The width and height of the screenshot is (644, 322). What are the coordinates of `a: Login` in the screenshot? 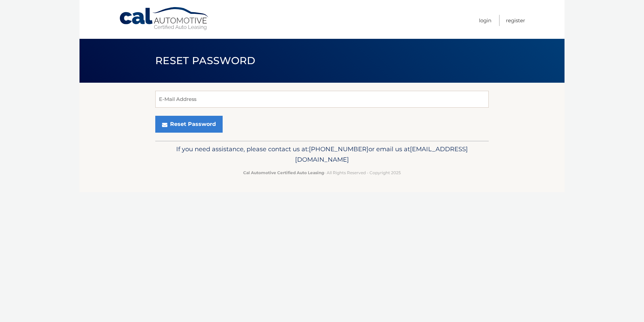 It's located at (485, 20).